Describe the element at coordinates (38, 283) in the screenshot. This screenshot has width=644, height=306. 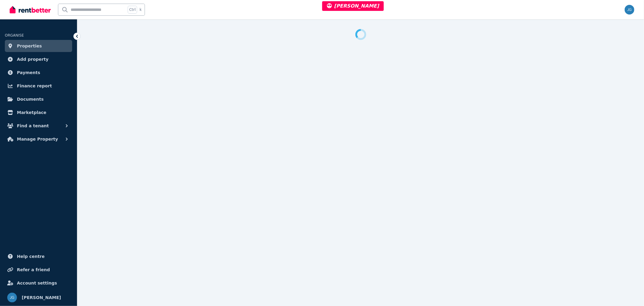
I see `a: Account settings` at that location.